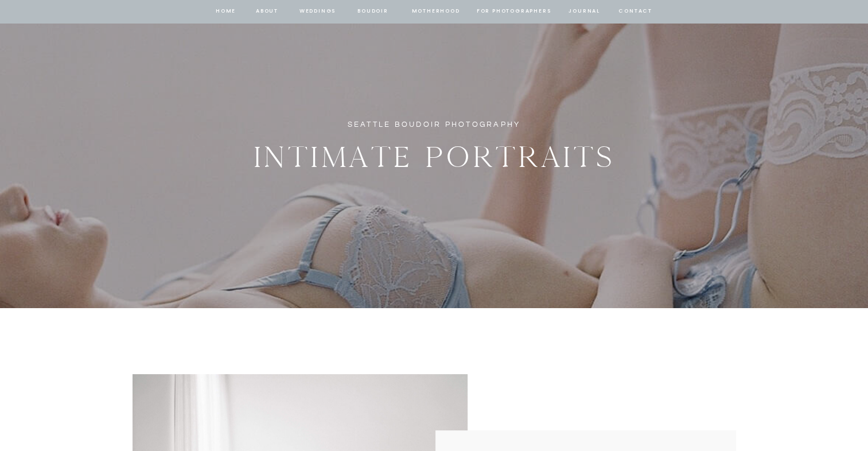  I want to click on a: BOUDOIR, so click(373, 11).